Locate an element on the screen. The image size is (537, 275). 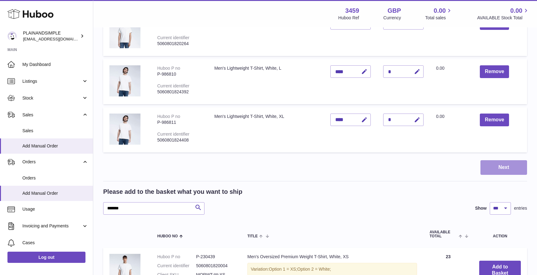
div: P-986810 is located at coordinates (180, 74).